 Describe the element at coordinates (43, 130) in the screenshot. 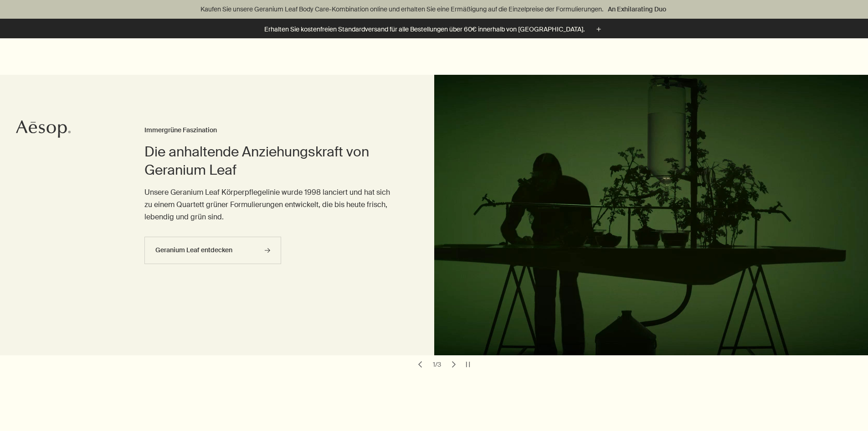

I see `a: Aesop` at that location.